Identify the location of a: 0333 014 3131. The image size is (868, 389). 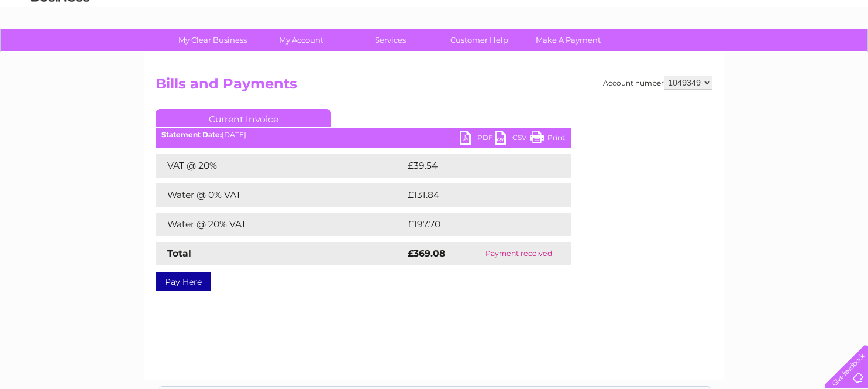
(688, 13).